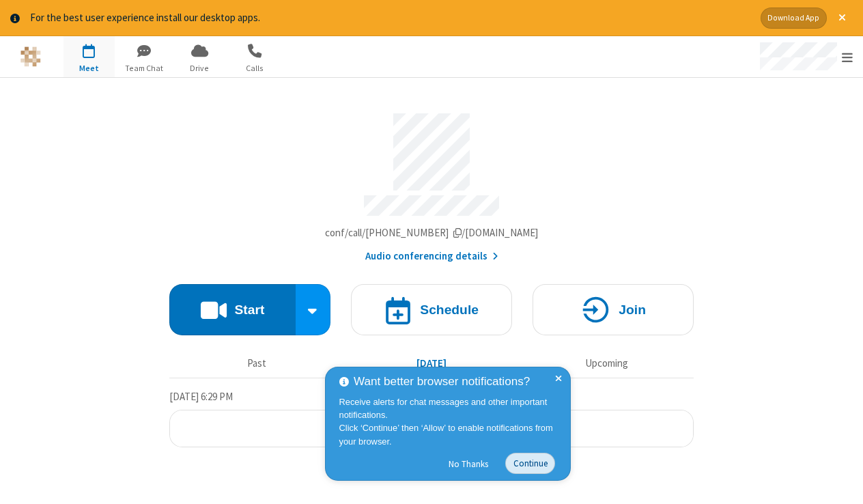 This screenshot has height=504, width=863. Describe the element at coordinates (432, 232) in the screenshot. I see `span: Copy my meeting room link` at that location.